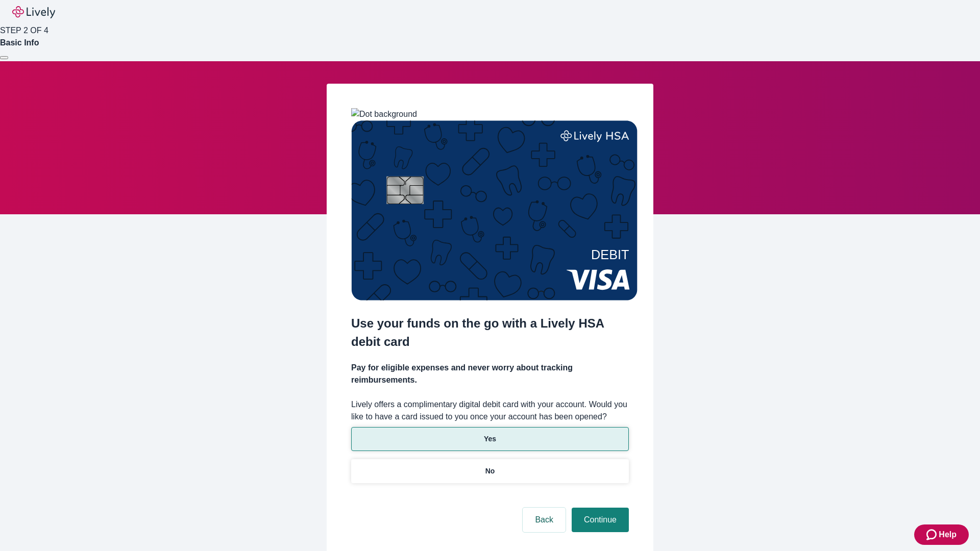 The image size is (980, 551). I want to click on h2: Use your funds on the go with a Lively HSA debit card, so click(490, 333).